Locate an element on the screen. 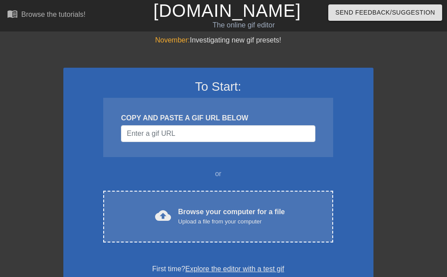 The image size is (447, 277). div: Browse your computer for a file is located at coordinates (231, 217).